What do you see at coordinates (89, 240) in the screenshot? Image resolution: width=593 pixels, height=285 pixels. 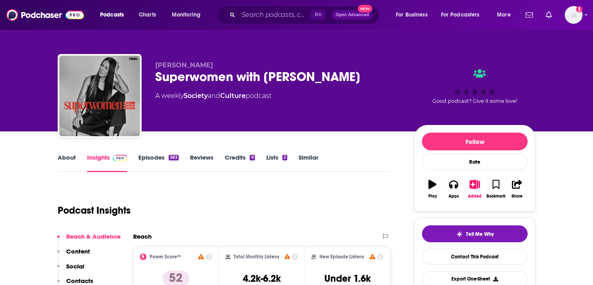 I see `button: Reach & Audience` at bounding box center [89, 240].